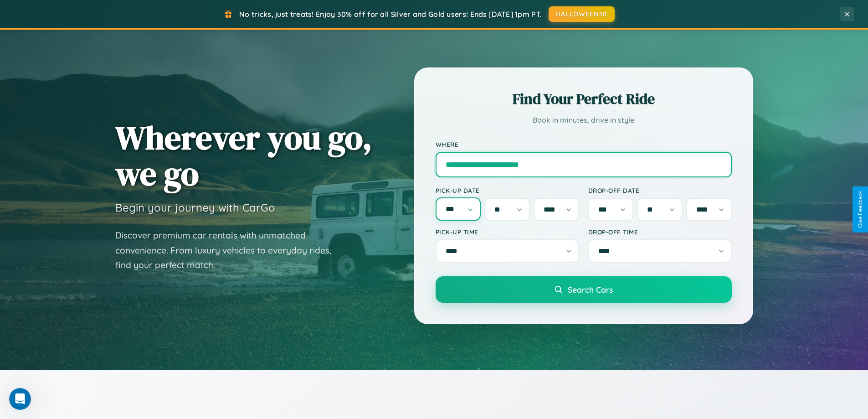 This screenshot has width=868, height=419. I want to click on label: Pick-up Time, so click(507, 232).